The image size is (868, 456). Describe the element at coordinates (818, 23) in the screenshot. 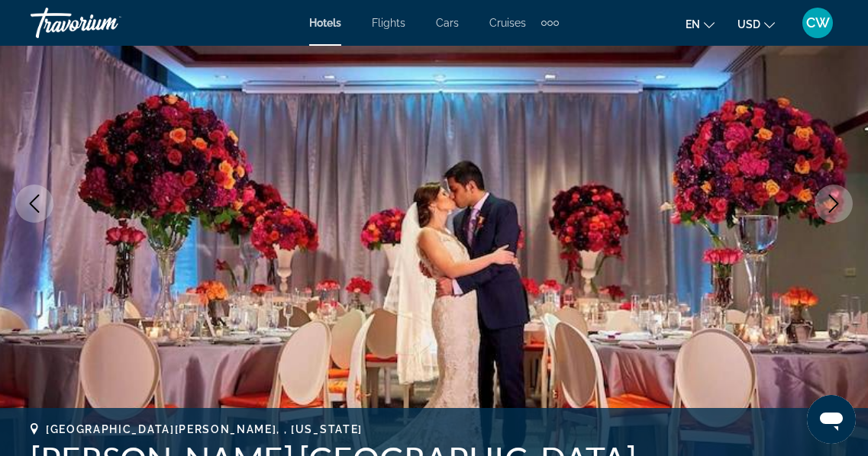

I see `button: User Menu` at that location.